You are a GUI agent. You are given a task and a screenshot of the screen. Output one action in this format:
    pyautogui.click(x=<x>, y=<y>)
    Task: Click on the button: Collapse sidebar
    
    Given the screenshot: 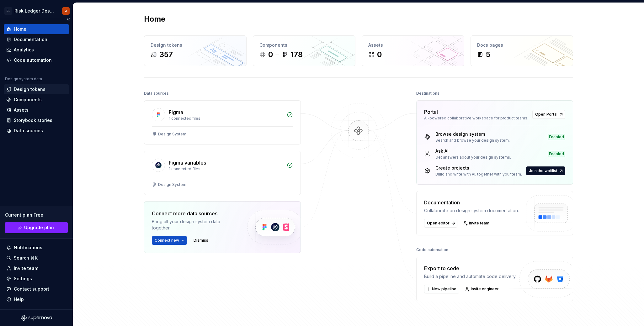 What is the action you would take?
    pyautogui.click(x=69, y=20)
    